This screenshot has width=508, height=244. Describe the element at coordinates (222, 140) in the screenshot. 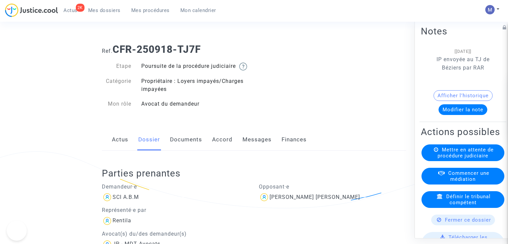

I see `a: Accord` at that location.